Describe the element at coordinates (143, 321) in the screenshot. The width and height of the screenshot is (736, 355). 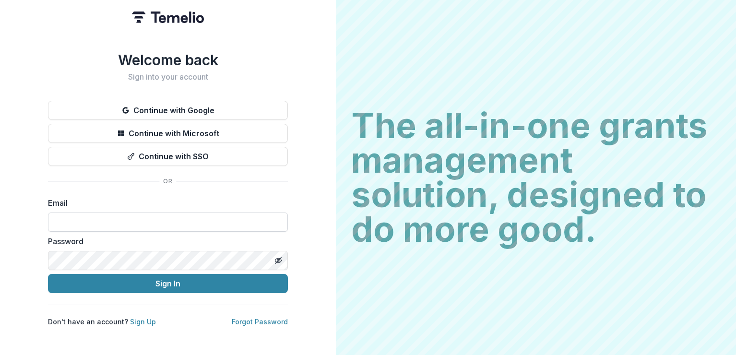
I see `a: Sign Up` at that location.